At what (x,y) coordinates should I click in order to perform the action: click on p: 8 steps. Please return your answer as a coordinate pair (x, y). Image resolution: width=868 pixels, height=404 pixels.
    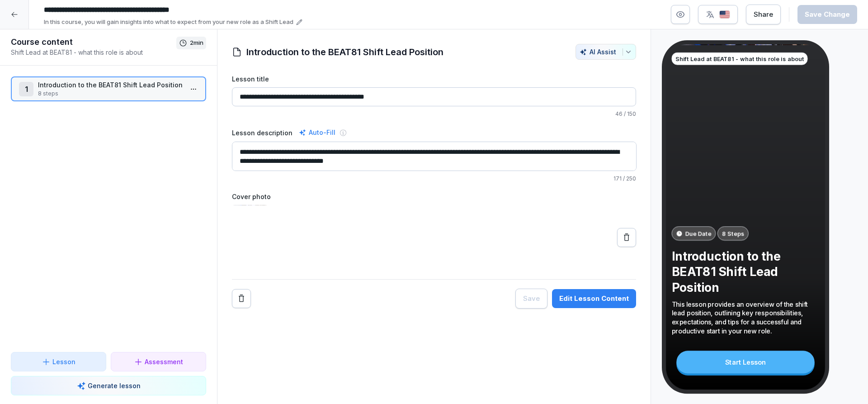
    Looking at the image, I should click on (110, 93).